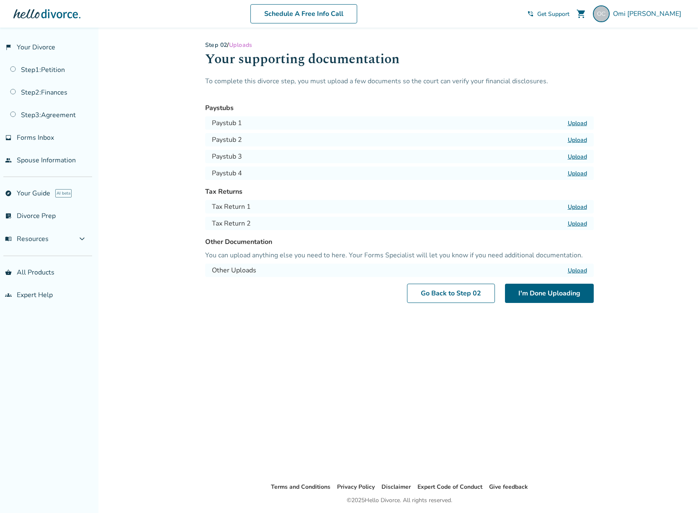  What do you see at coordinates (8, 138) in the screenshot?
I see `span: inbox` at bounding box center [8, 138].